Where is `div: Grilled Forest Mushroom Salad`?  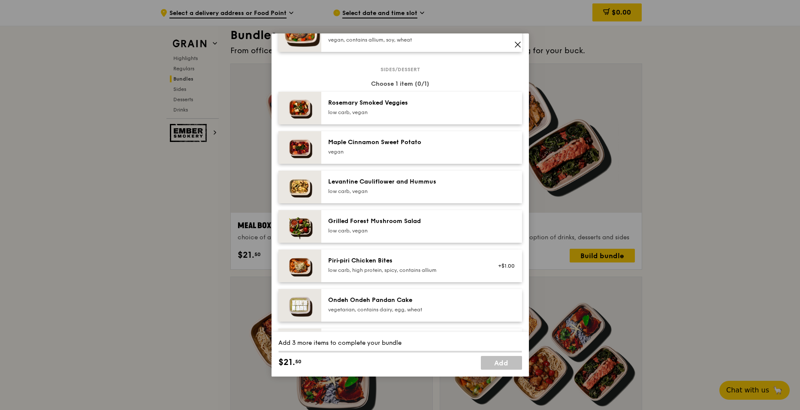 div: Grilled Forest Mushroom Salad is located at coordinates (405, 221).